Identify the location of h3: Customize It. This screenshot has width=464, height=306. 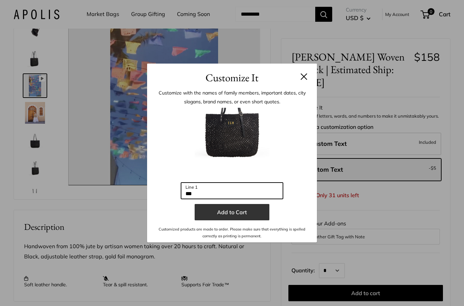
(232, 77).